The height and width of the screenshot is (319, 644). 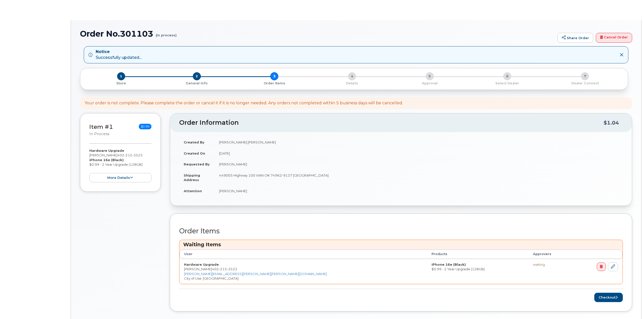 I want to click on p: Store, so click(x=121, y=83).